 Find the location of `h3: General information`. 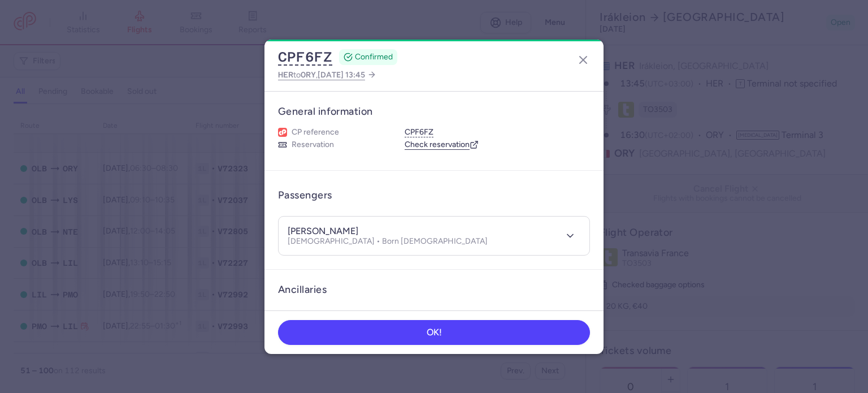

h3: General information is located at coordinates (434, 111).